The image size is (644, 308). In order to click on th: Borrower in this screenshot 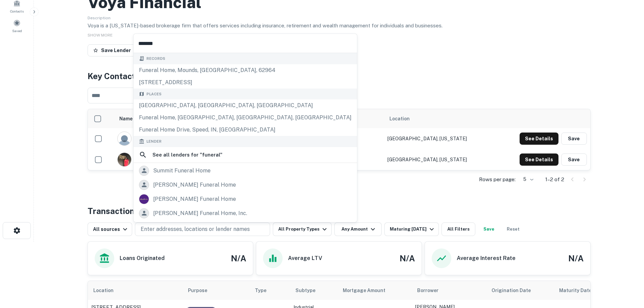, I will do `click(449, 290)`.